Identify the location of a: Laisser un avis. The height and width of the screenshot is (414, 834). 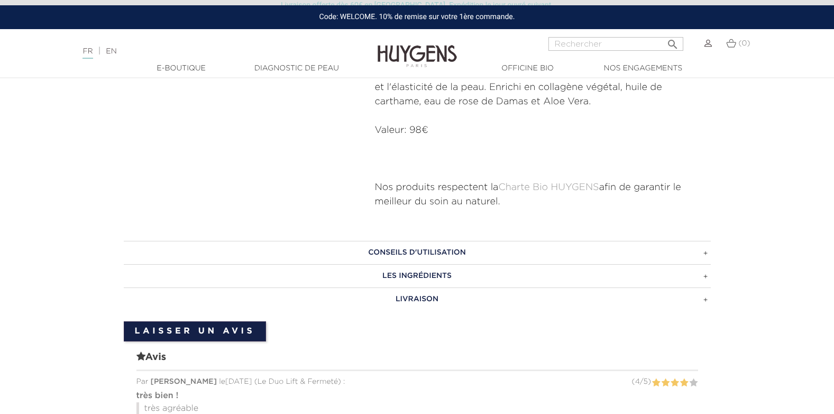
(195, 331).